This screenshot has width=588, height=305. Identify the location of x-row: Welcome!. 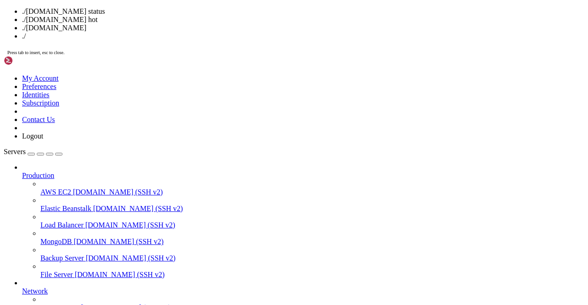
(236, 56).